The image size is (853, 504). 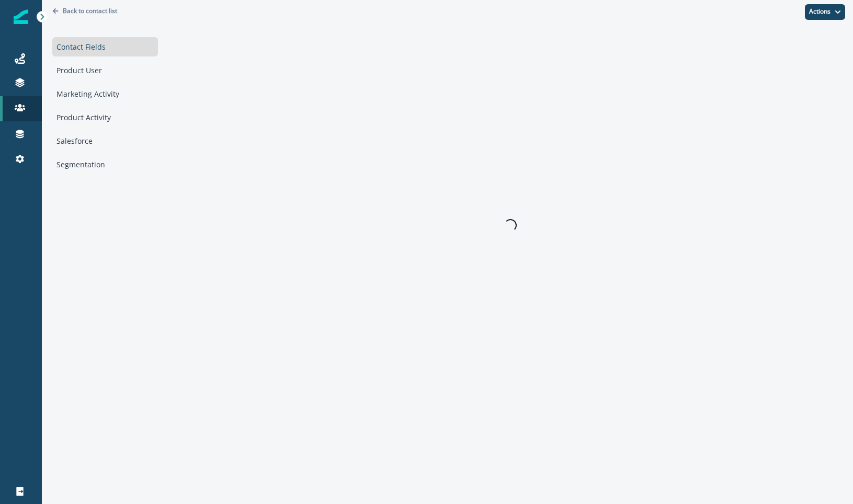 What do you see at coordinates (105, 140) in the screenshot?
I see `div: Salesforce` at bounding box center [105, 140].